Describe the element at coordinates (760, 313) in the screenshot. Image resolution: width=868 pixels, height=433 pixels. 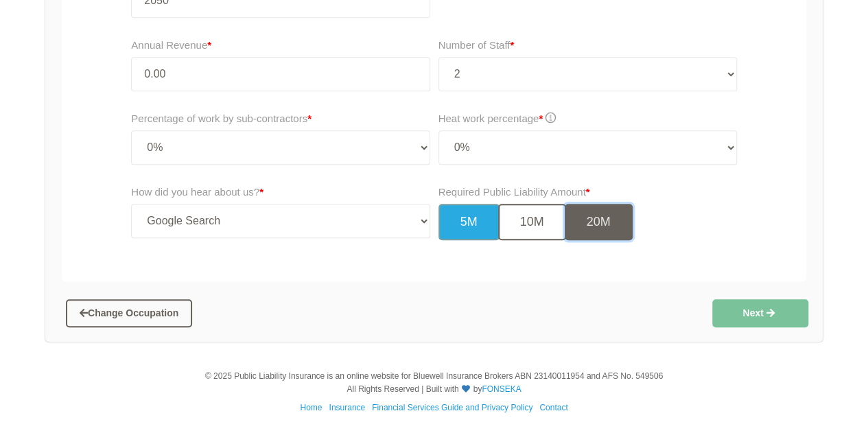
I see `button: Next` at that location.